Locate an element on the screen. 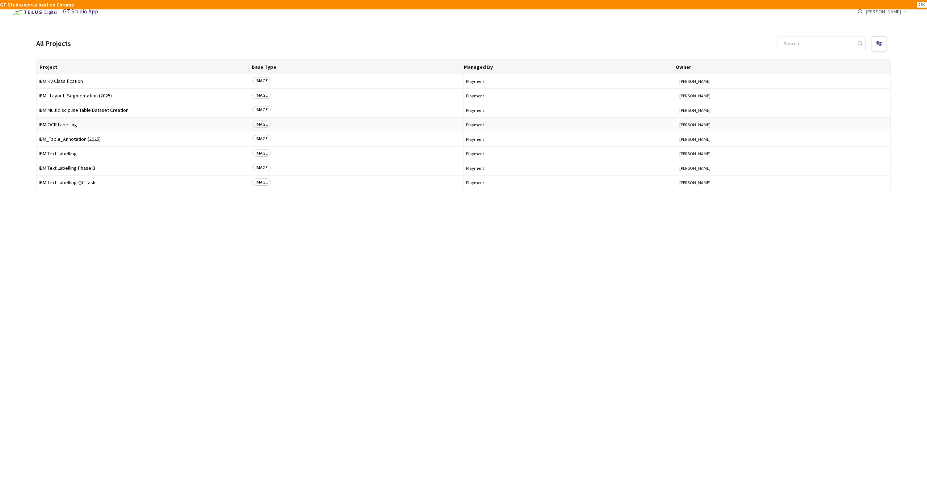 This screenshot has width=927, height=484. span: IBM_Table_Annotation (2025) is located at coordinates (143, 139).